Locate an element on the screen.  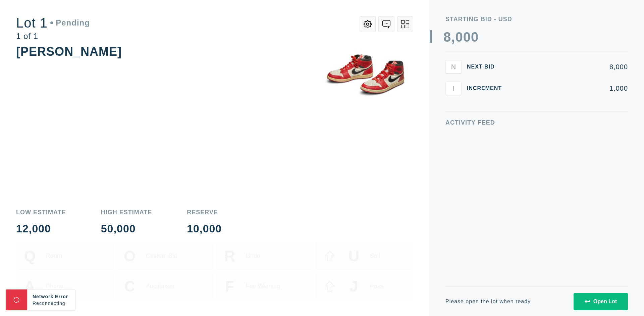
div: High Estimate is located at coordinates (126, 213).